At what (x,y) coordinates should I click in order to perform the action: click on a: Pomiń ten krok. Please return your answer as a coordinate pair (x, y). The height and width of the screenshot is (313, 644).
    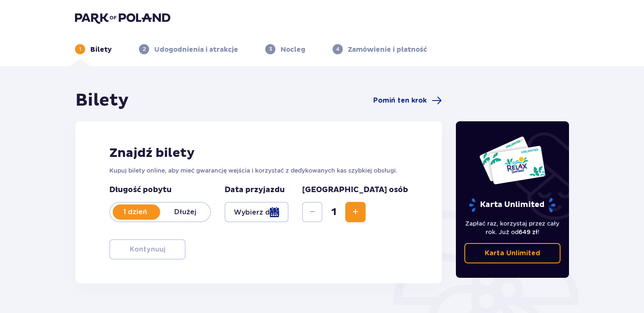
    Looking at the image, I should click on (407, 101).